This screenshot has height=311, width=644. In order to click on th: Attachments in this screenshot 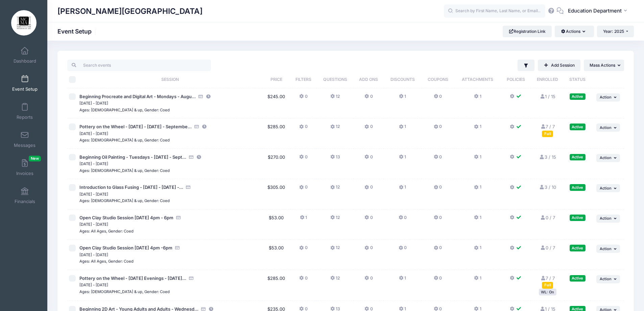, I will do `click(478, 79)`.